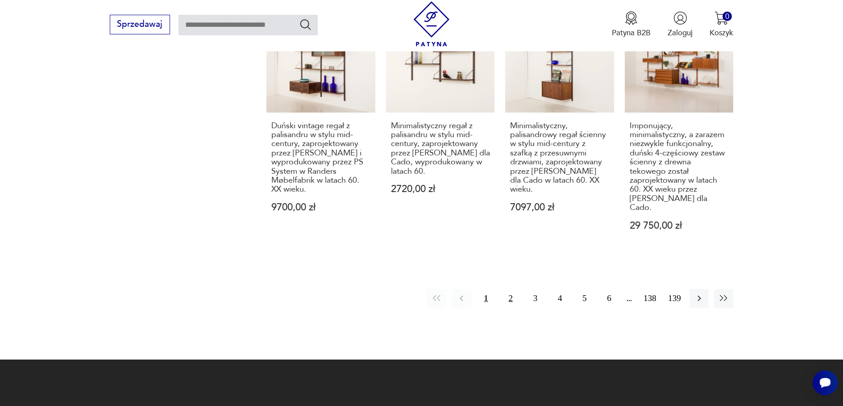 This screenshot has height=406, width=843. Describe the element at coordinates (535, 298) in the screenshot. I see `button: 3` at that location.